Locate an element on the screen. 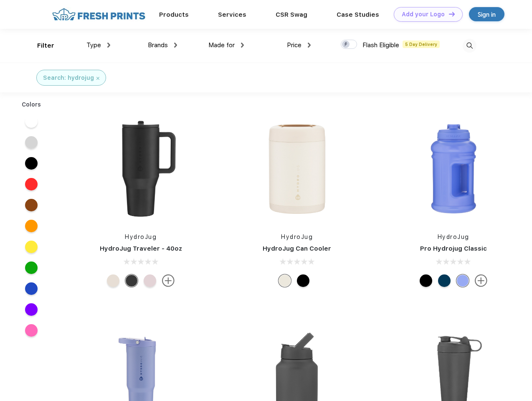  div: Add your Logo is located at coordinates (423, 14).